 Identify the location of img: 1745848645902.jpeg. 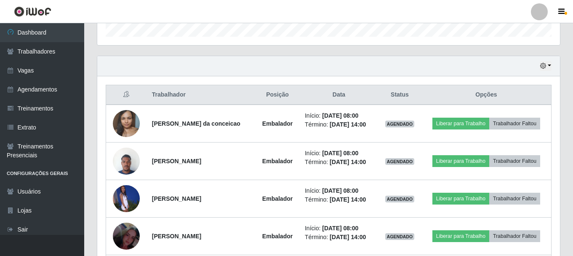
(126, 198).